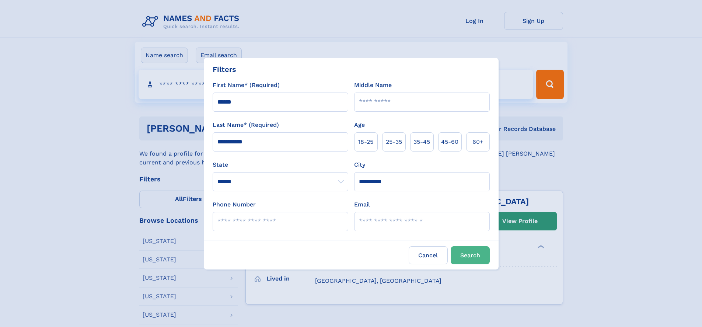  Describe the element at coordinates (359, 165) in the screenshot. I see `label: City` at that location.